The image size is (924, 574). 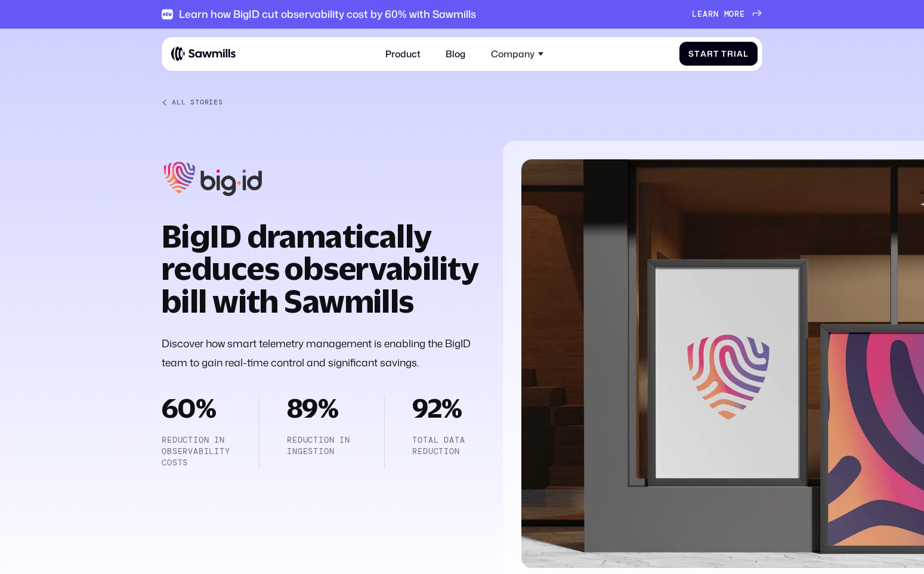 I want to click on a: Product, so click(x=403, y=54).